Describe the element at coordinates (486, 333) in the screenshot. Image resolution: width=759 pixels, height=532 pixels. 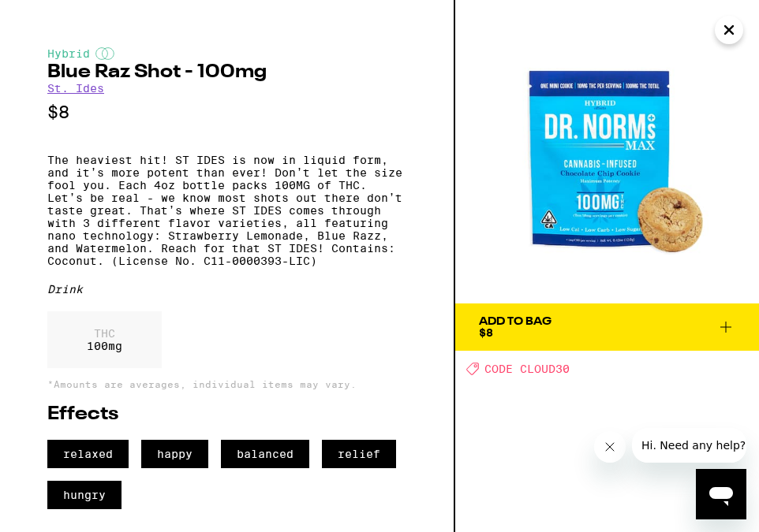
I see `span: $8` at that location.